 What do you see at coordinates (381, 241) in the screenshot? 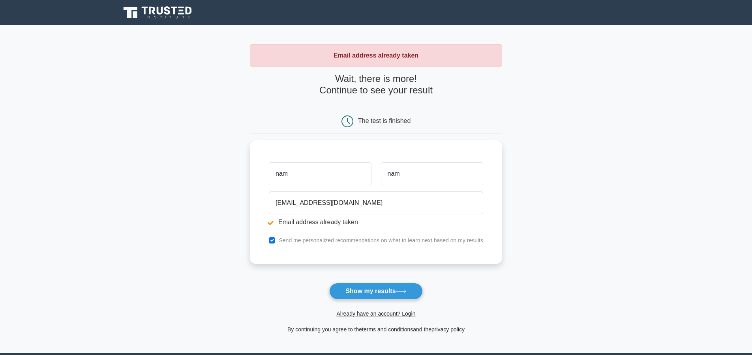
I see `label: Send me personalized recommendations on what to learn next based on my results` at bounding box center [381, 241].